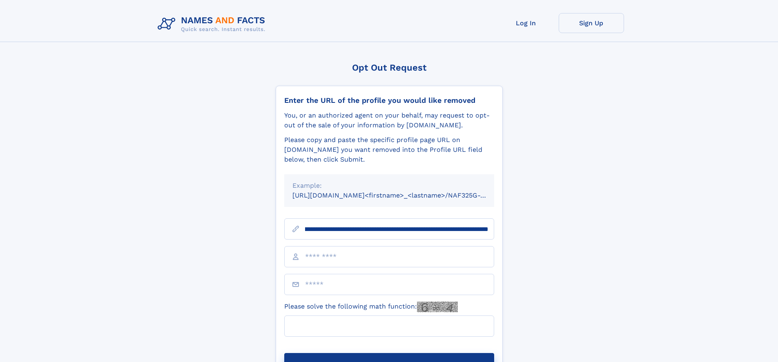  I want to click on label: Please solve the following math function:, so click(371, 307).